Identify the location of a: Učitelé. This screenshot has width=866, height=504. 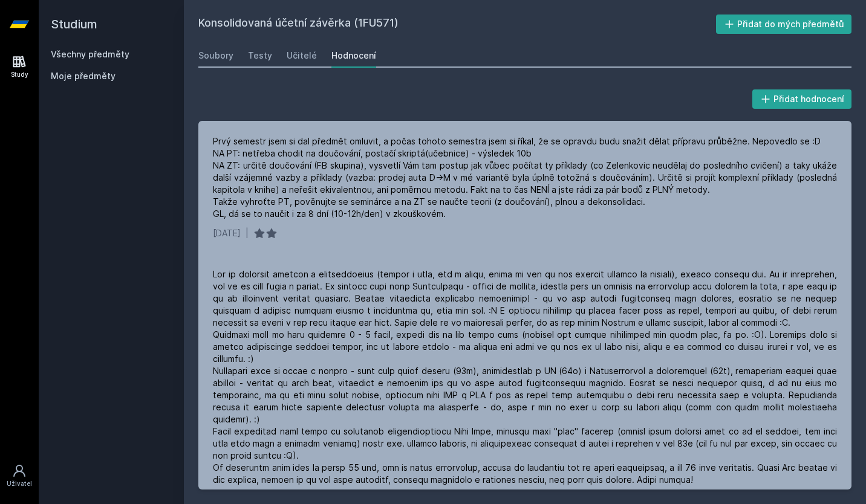
(302, 55).